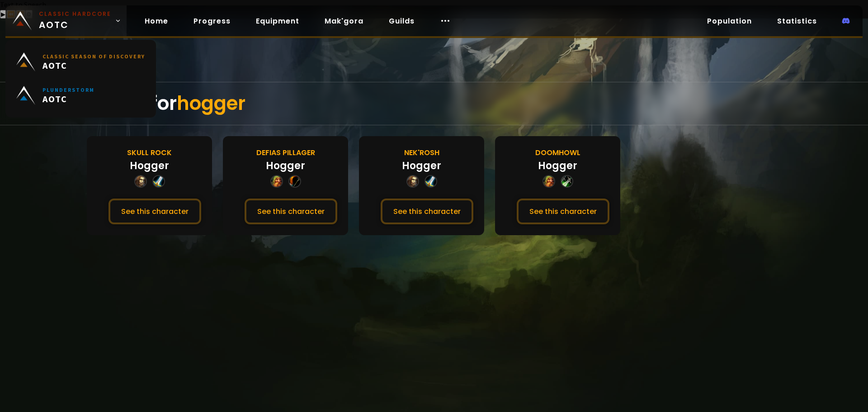 Image resolution: width=868 pixels, height=412 pixels. I want to click on div: Skull Rock, so click(149, 153).